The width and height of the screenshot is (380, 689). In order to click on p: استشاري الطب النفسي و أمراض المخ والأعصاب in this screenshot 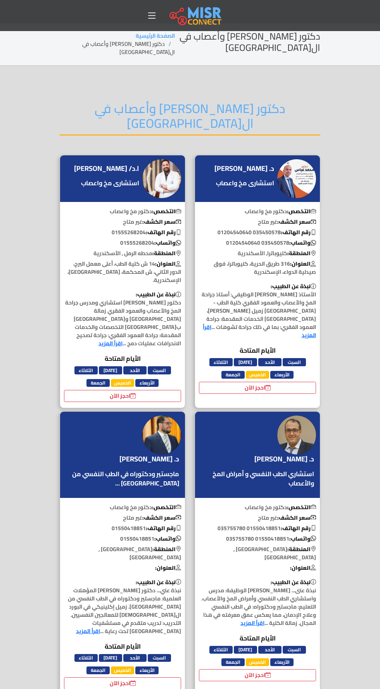, I will do `click(258, 478)`.